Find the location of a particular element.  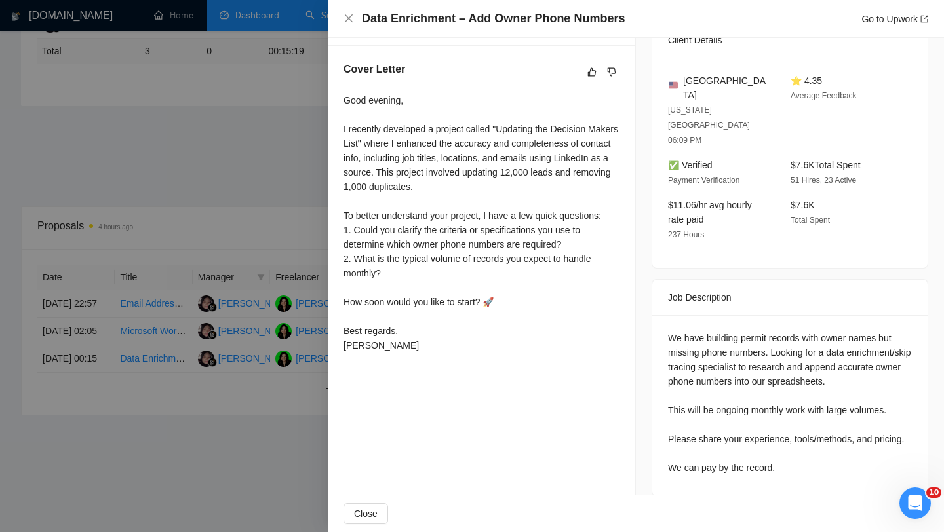

span: export is located at coordinates (924, 19).